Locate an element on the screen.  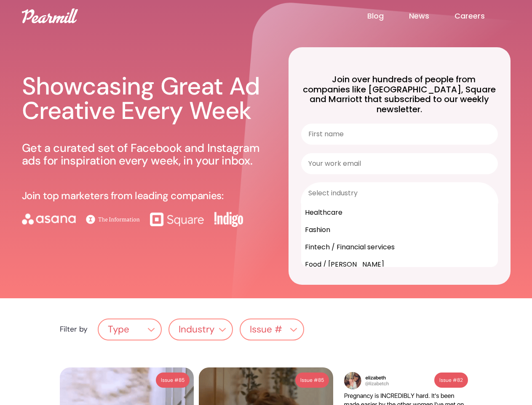
div: Fashion is located at coordinates (399, 229).